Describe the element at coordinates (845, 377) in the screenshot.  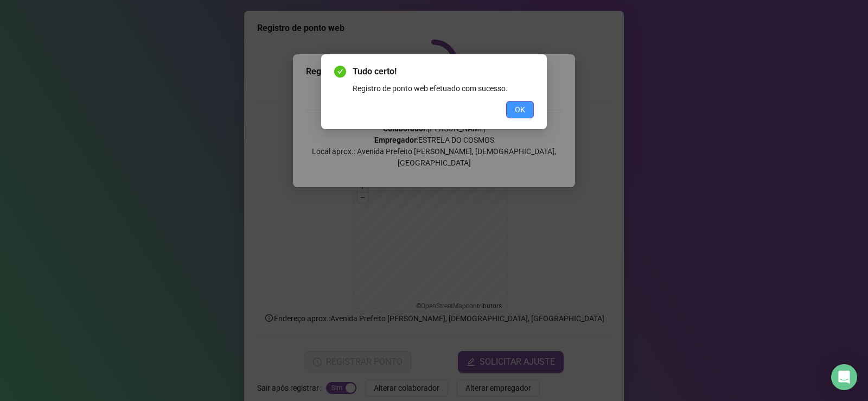
I see `div: Open Intercom Messenger` at that location.